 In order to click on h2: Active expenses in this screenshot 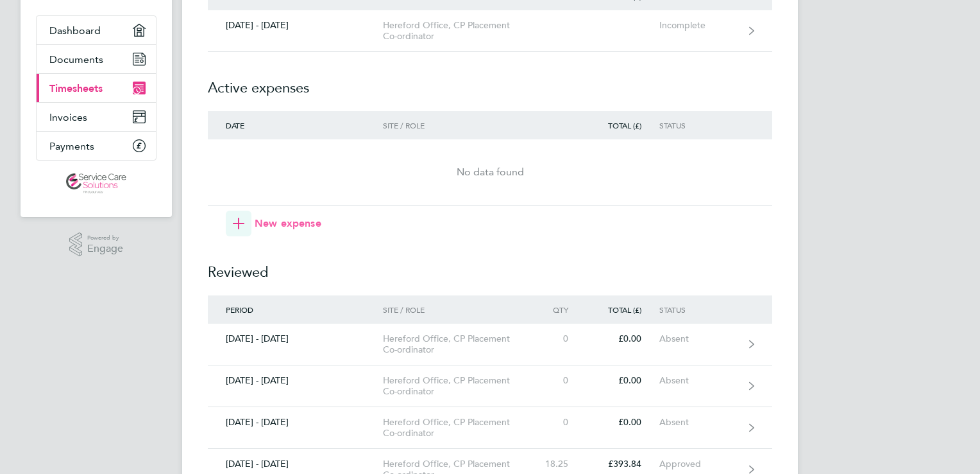, I will do `click(490, 81)`.